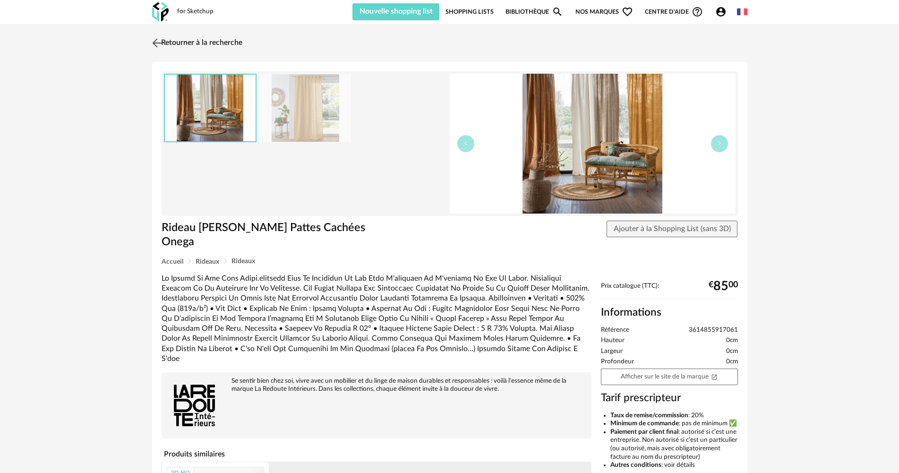 The height and width of the screenshot is (473, 899). What do you see at coordinates (604, 12) in the screenshot?
I see `span: Nos marques` at bounding box center [604, 12].